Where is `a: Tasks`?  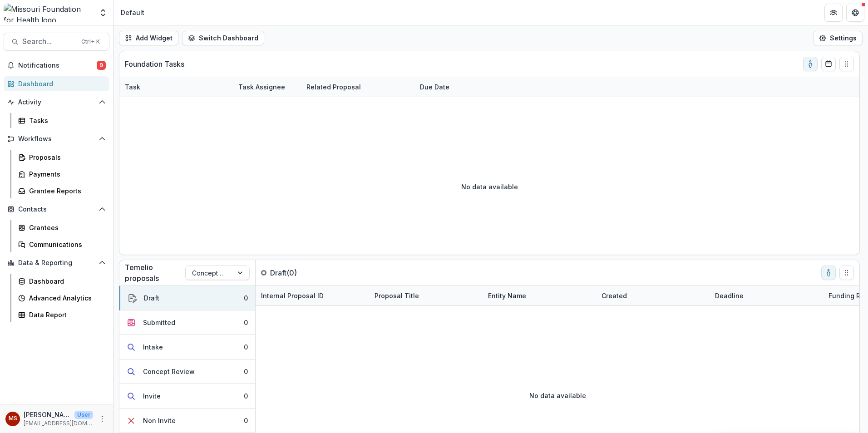 a: Tasks is located at coordinates (62, 120).